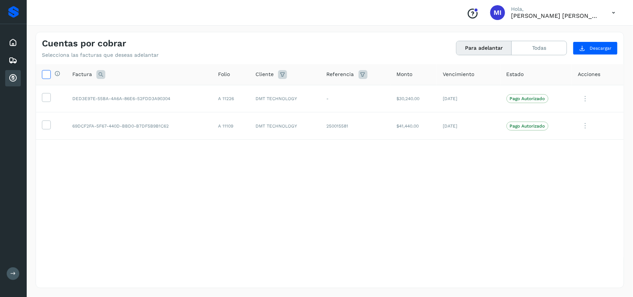 Image resolution: width=633 pixels, height=297 pixels. Describe the element at coordinates (139, 126) in the screenshot. I see `td: 69DCF2FA-5F67-440D-BBD0-B7DF5B9B1C62` at that location.